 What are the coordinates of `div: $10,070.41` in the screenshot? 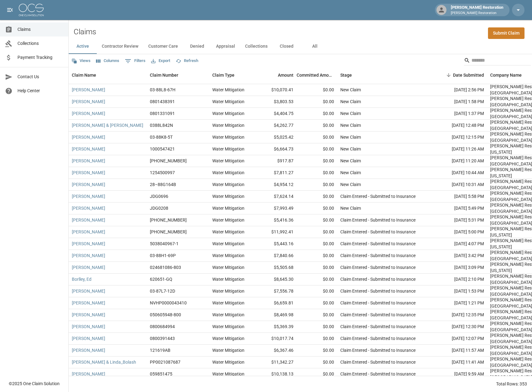 It's located at (276, 91).